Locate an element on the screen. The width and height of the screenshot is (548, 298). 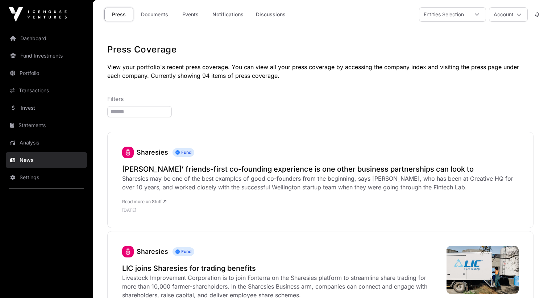
a: Dashboard is located at coordinates (46, 38).